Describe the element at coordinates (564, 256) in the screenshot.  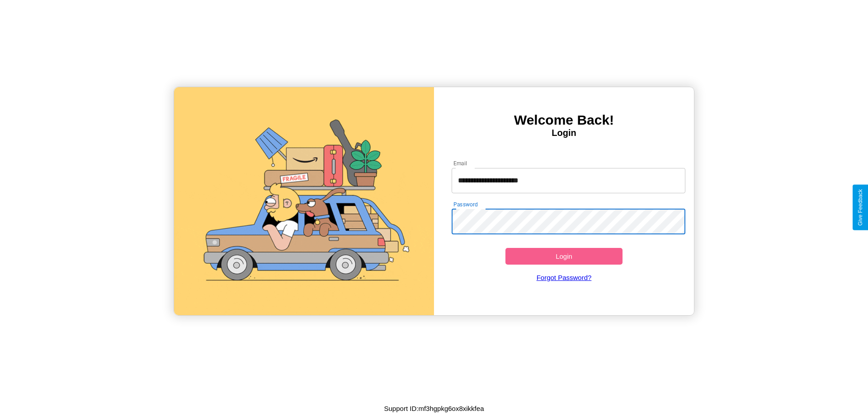
I see `button: Login` at that location.